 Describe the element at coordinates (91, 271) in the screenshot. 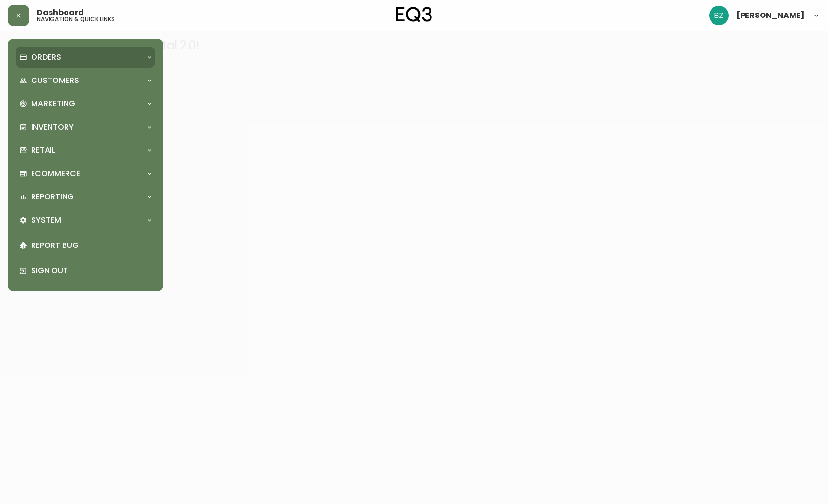

I see `p: Sign Out` at that location.